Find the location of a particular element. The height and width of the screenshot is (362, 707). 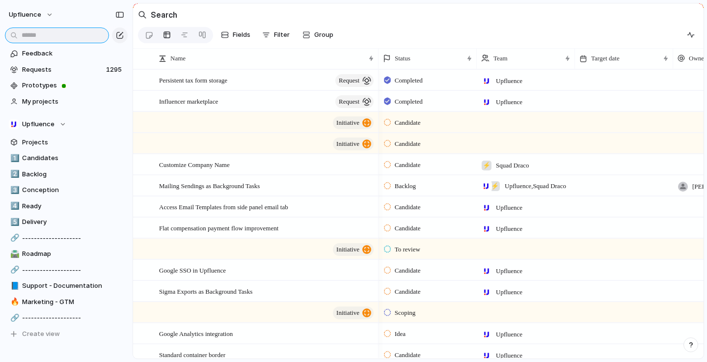

span: Fields is located at coordinates (242, 35).